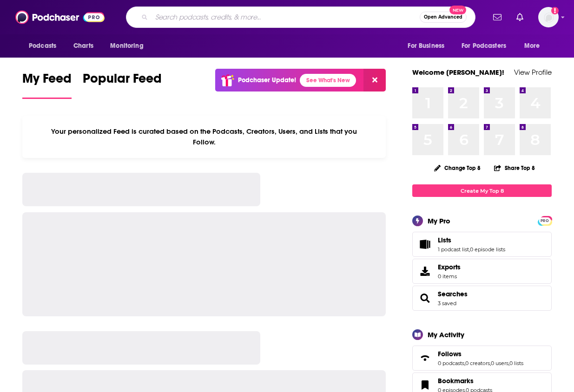  I want to click on span: New, so click(458, 10).